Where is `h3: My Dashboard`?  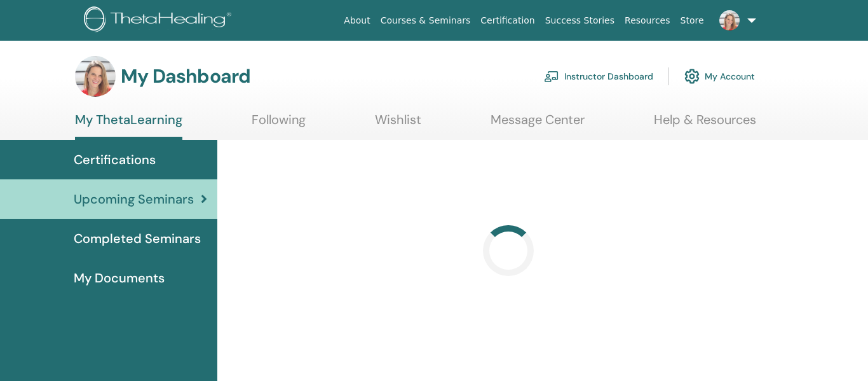 h3: My Dashboard is located at coordinates (186, 76).